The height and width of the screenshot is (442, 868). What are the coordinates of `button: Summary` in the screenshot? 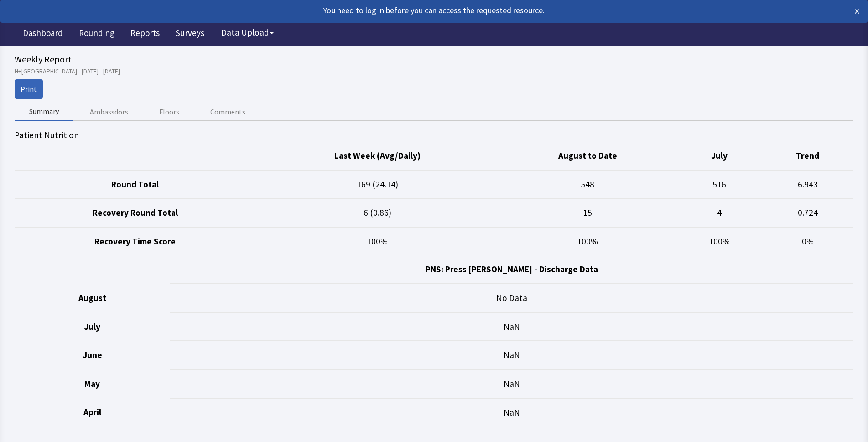 It's located at (44, 112).